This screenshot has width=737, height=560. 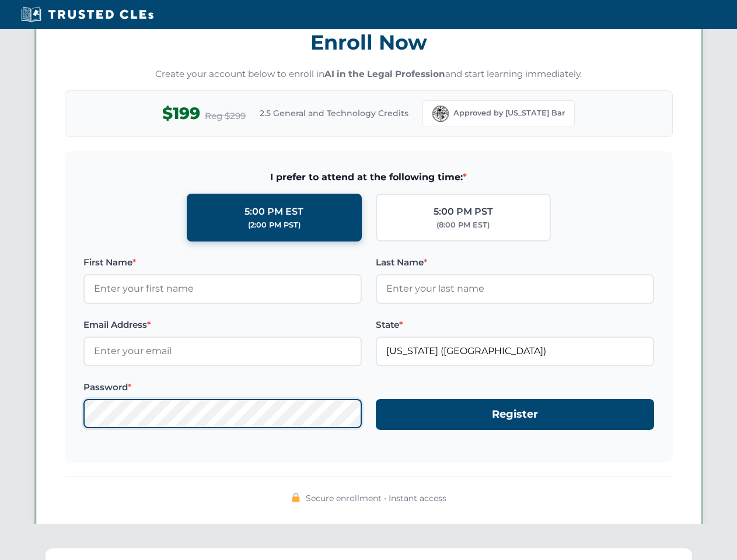 I want to click on div: (2:00 PM PST), so click(x=275, y=225).